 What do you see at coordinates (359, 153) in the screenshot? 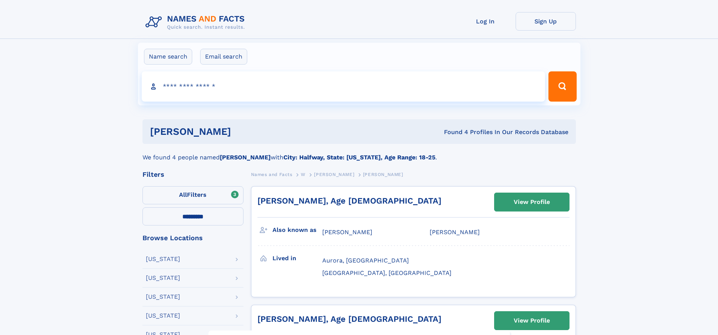
I see `div: We found 4 people named with .` at bounding box center [359, 153].